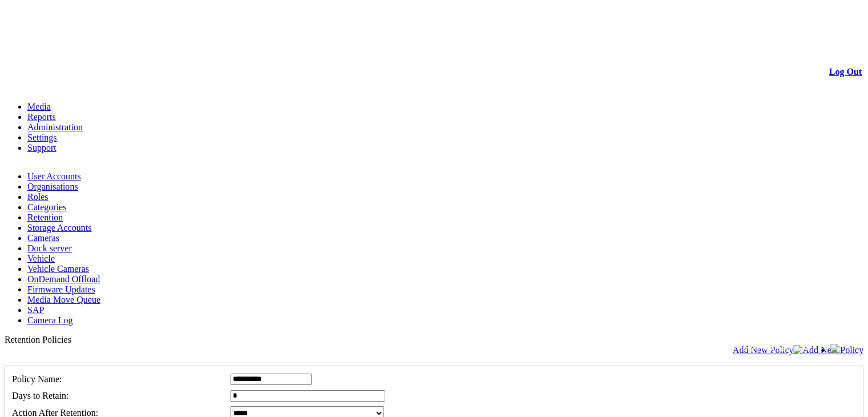  What do you see at coordinates (835, 348) in the screenshot?
I see `img: bell24.png` at bounding box center [835, 348].